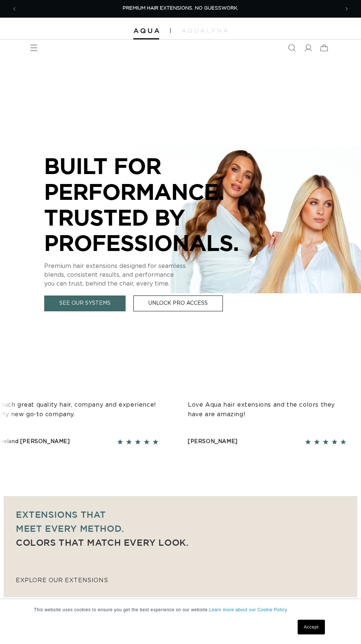 This screenshot has width=361, height=644. I want to click on img: aqualyna.com, so click(205, 30).